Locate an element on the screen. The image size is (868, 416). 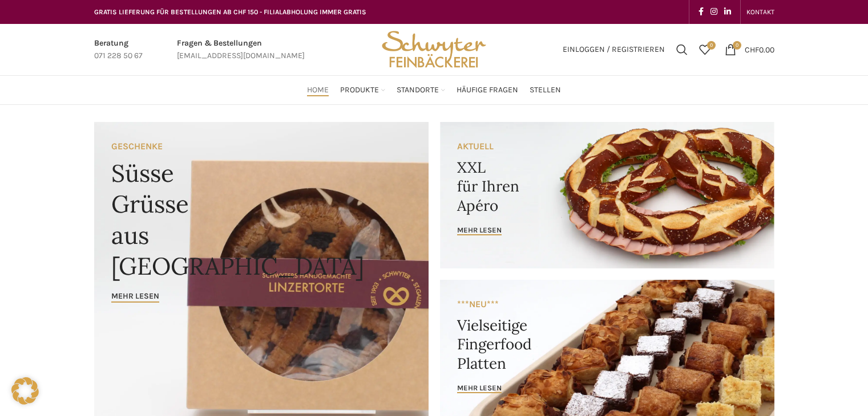
a: 0 is located at coordinates (705, 50).